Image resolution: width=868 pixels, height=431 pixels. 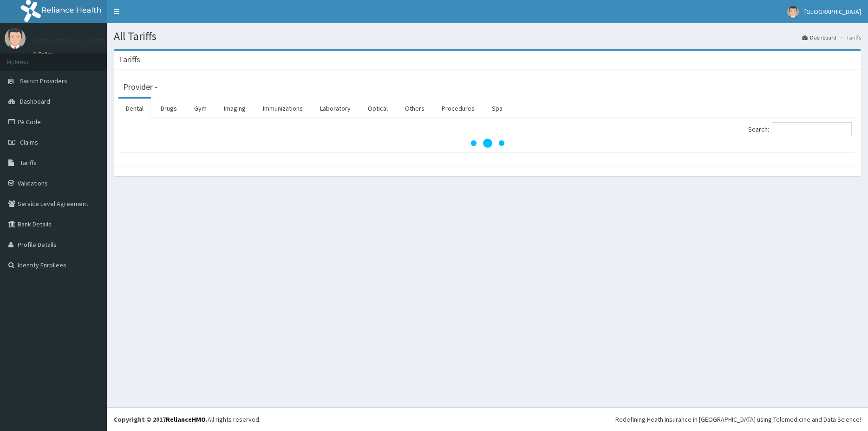 What do you see at coordinates (169, 108) in the screenshot?
I see `a: Drugs` at bounding box center [169, 108].